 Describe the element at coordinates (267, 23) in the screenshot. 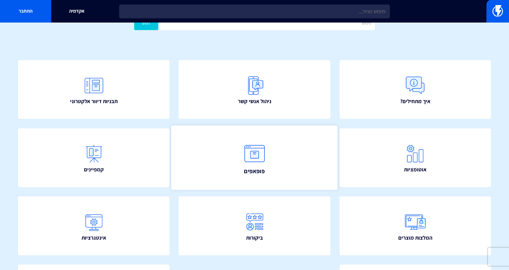

I see `input: חיפוש` at that location.